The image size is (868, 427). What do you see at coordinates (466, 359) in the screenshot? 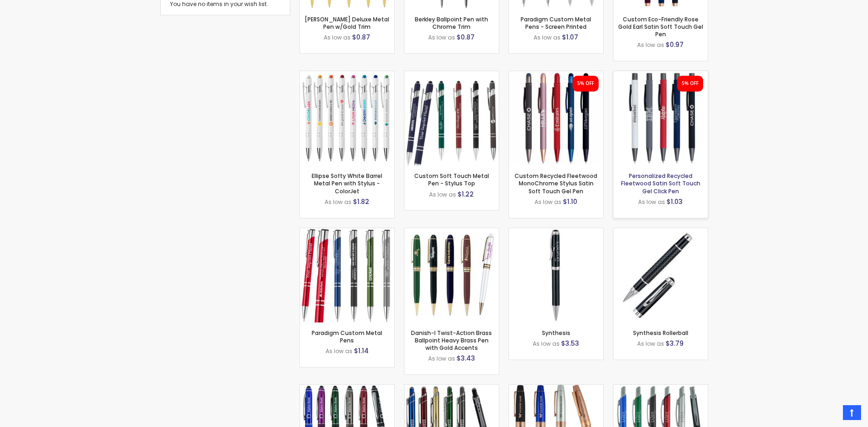
I see `span: $3.43` at bounding box center [466, 359].